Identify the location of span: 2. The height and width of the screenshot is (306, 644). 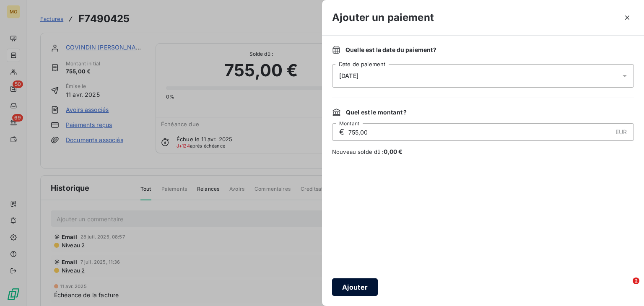
(635, 281).